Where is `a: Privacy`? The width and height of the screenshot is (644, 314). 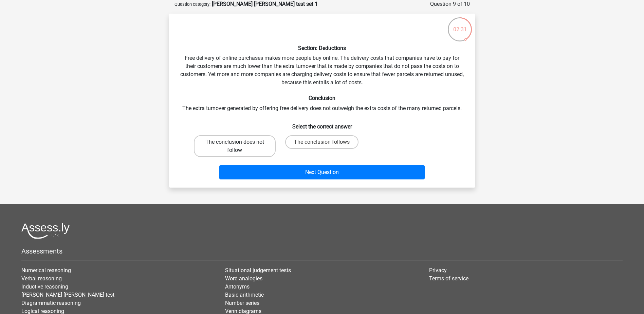 a: Privacy is located at coordinates (438, 270).